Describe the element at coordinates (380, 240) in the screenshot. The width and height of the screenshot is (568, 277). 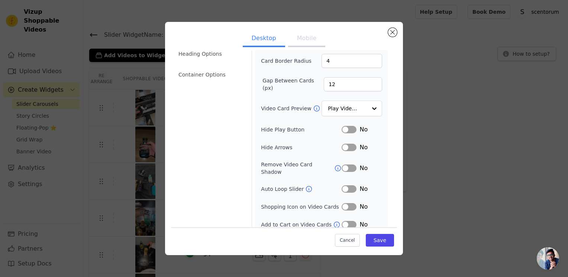
I see `button: Save` at that location.